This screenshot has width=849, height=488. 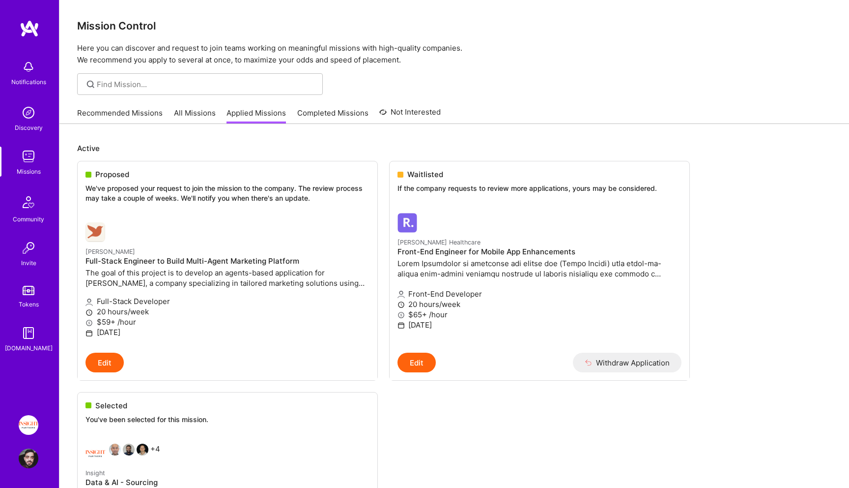 I want to click on p: $65+ /hour, so click(x=540, y=314).